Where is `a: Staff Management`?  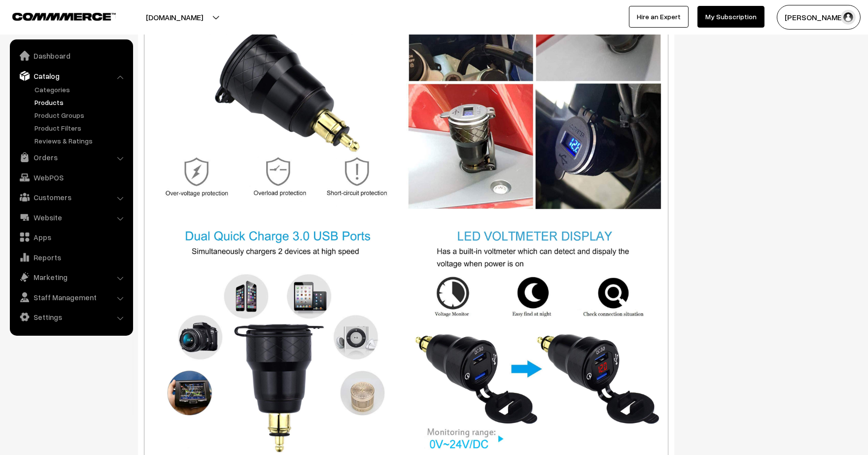
a: Staff Management is located at coordinates (71, 298).